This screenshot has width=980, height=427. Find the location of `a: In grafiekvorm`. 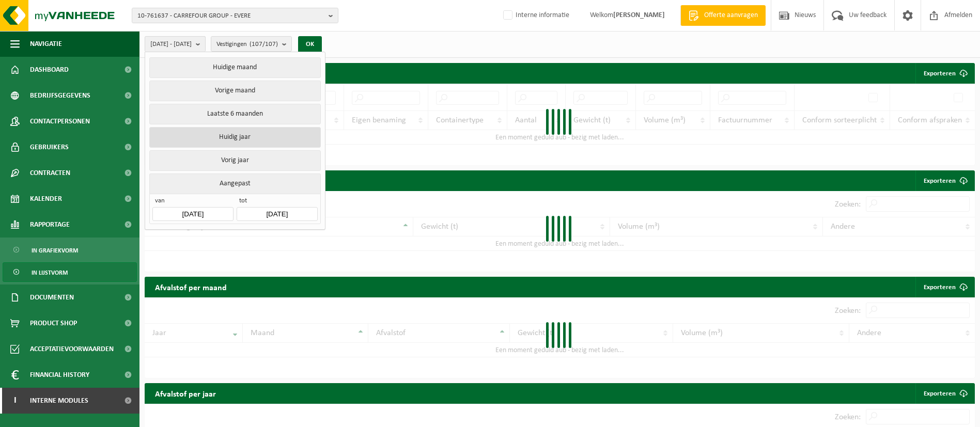

a: In grafiekvorm is located at coordinates (69, 250).